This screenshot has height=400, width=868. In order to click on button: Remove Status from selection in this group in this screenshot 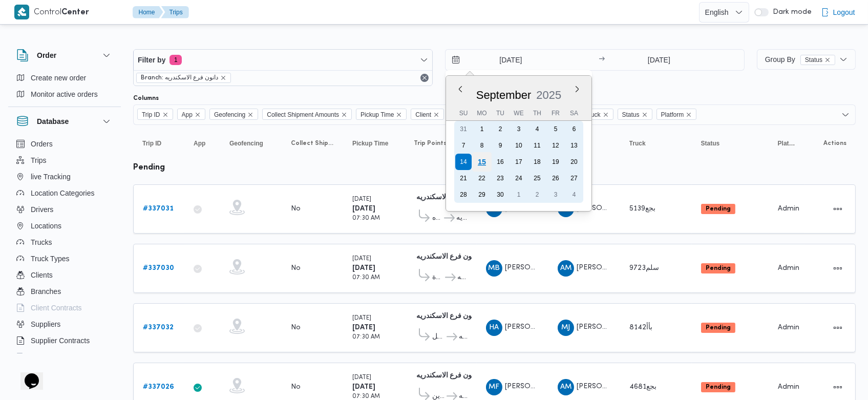, I will do `click(645, 115)`.